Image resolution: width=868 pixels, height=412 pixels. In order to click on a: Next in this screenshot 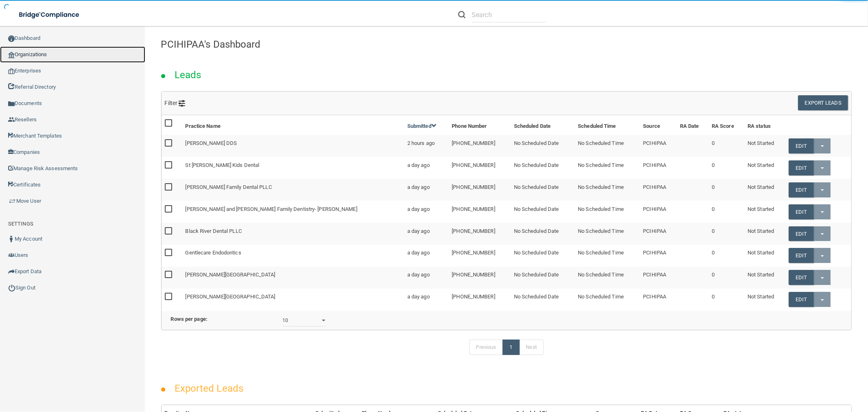, I will do `click(531, 347)`.